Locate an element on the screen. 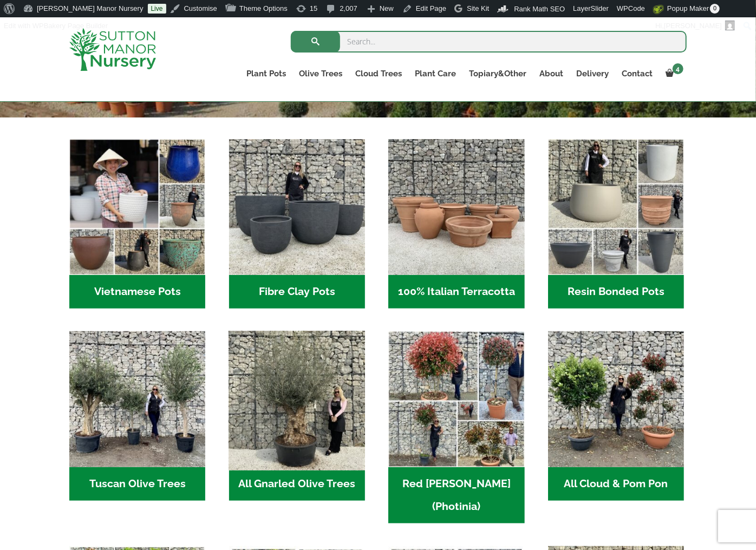  img: Home - 8194B7A3 2818 4562 B9DD 4EBD5DC21C71 1 105 c 1 is located at coordinates (296, 206).